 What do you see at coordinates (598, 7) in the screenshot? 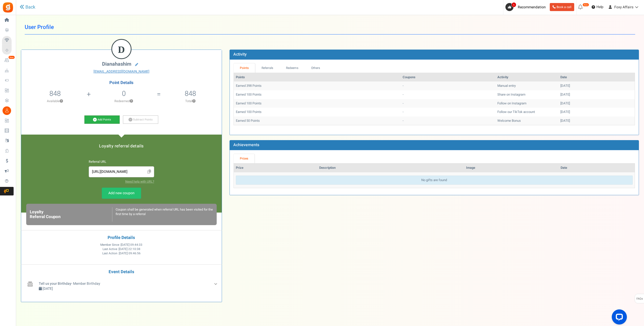
I see `a: Help` at bounding box center [598, 7].